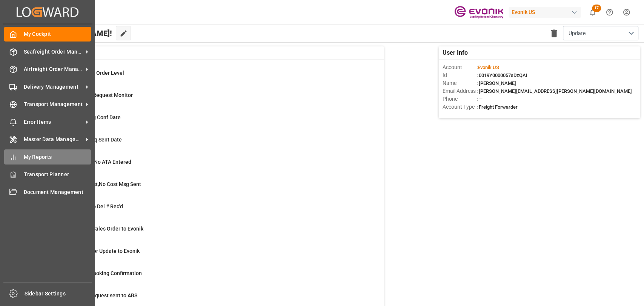  I want to click on span: ABS: Missing Booking Confirmation, so click(100, 273).